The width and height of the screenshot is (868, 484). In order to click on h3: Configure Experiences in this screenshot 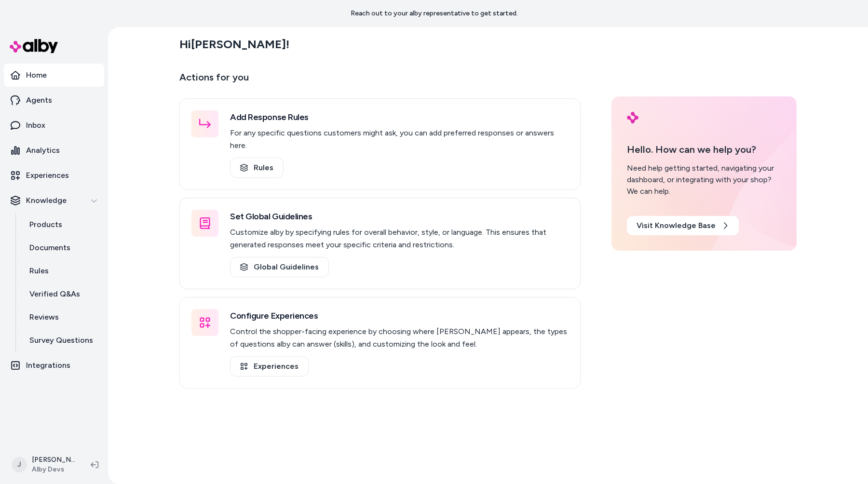, I will do `click(399, 316)`.